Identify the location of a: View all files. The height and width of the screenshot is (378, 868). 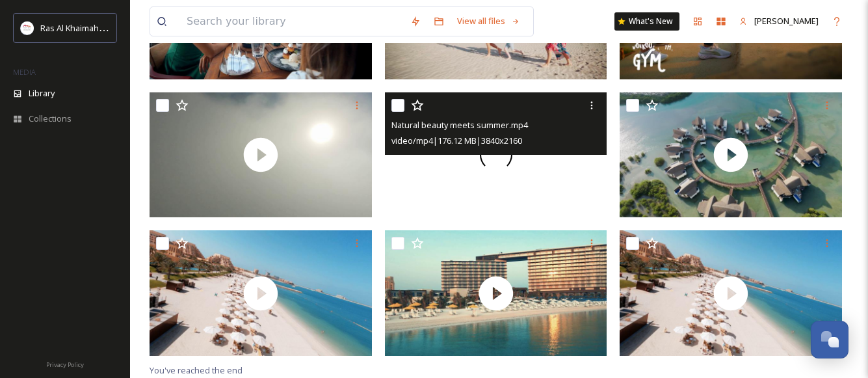
(488, 21).